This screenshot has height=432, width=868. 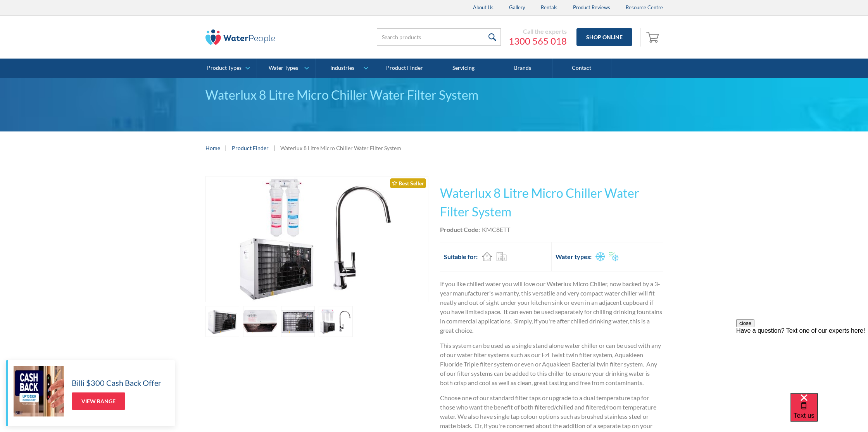 I want to click on a: Product Types, so click(x=227, y=68).